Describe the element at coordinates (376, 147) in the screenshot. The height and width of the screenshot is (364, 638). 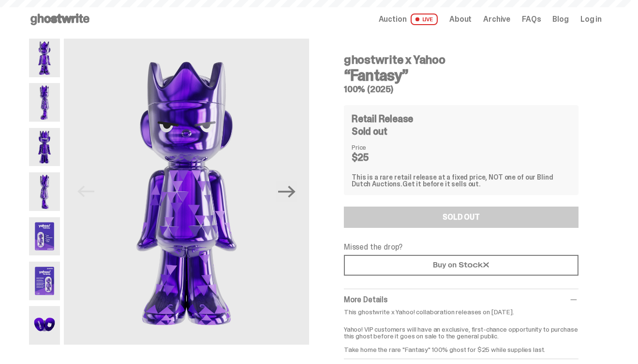
I see `dt: Price` at that location.